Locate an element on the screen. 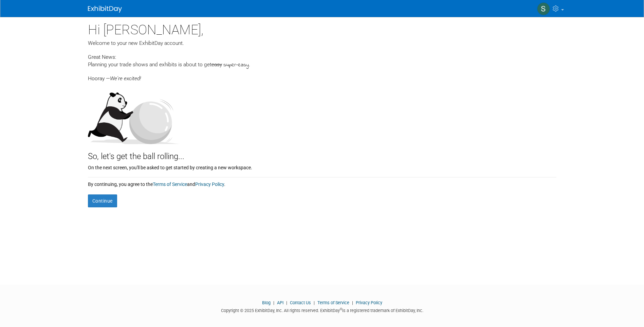  button: Continue is located at coordinates (102, 201).